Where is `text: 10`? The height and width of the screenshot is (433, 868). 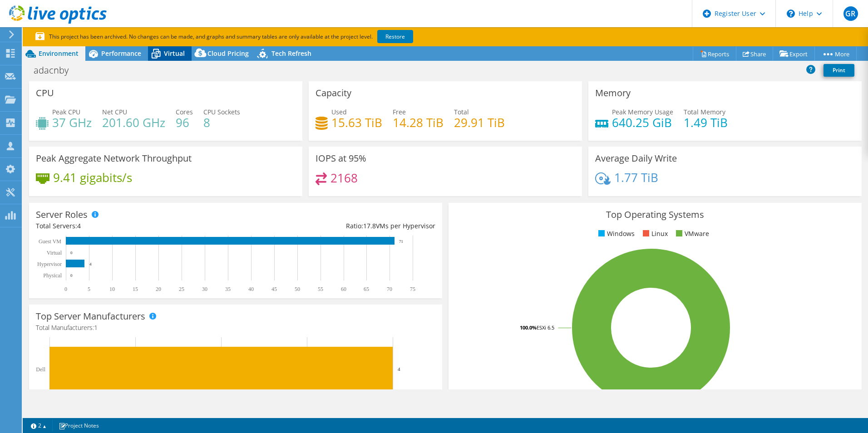 text: 10 is located at coordinates (112, 289).